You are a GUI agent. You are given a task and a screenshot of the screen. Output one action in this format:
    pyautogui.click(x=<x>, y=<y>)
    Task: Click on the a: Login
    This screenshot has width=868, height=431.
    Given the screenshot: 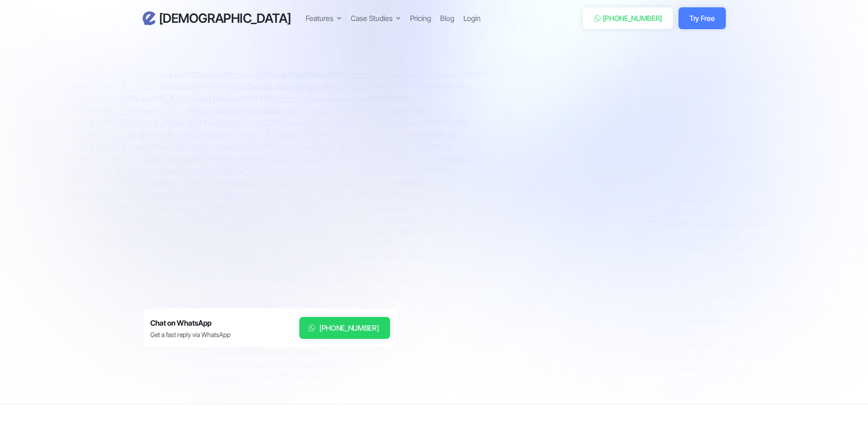 What is the action you would take?
    pyautogui.click(x=472, y=18)
    